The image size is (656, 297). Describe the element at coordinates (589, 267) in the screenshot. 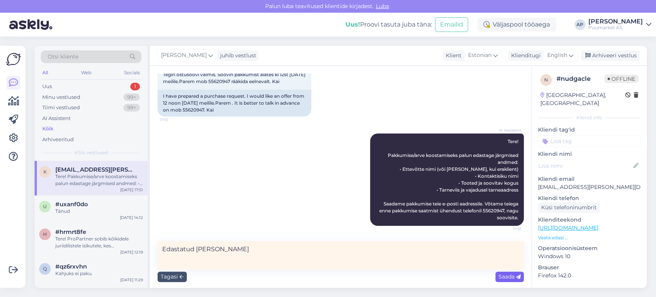

I see `p: Brauser` at that location.